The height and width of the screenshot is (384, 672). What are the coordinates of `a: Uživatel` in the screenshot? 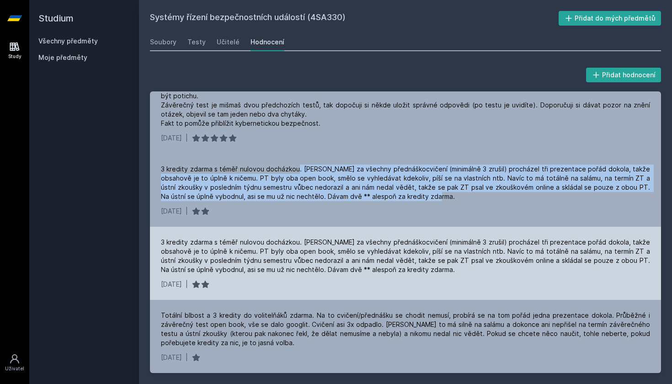 It's located at (15, 363).